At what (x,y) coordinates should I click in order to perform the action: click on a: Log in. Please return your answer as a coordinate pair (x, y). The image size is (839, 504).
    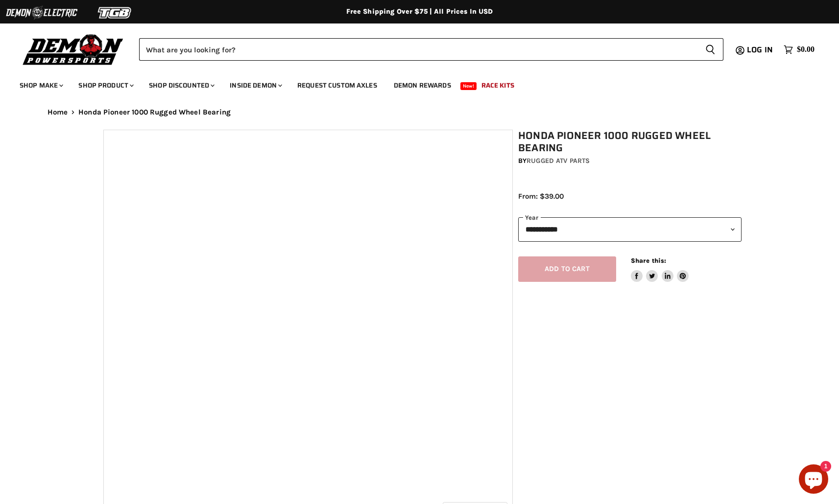
    Looking at the image, I should click on (760, 50).